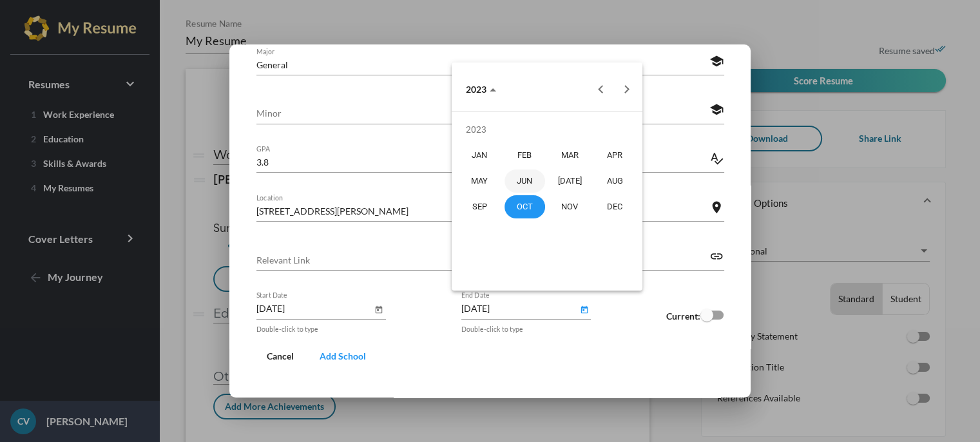  What do you see at coordinates (615, 207) in the screenshot?
I see `div: DEC` at bounding box center [615, 207].